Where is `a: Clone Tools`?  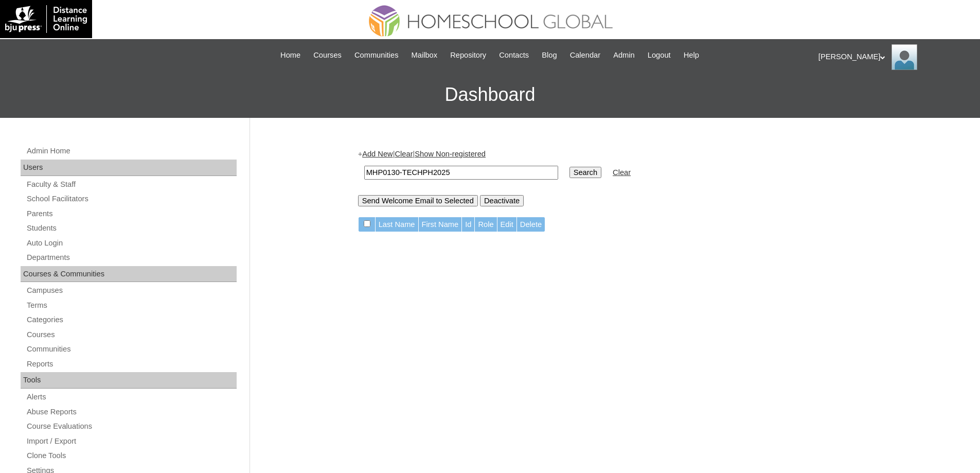
a: Clone Tools is located at coordinates (131, 455).